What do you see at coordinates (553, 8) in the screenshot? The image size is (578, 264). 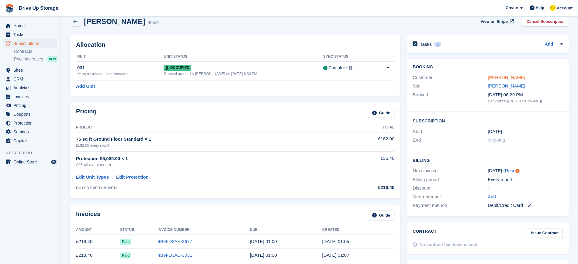 I see `img: Crispin Vitoria` at bounding box center [553, 8].